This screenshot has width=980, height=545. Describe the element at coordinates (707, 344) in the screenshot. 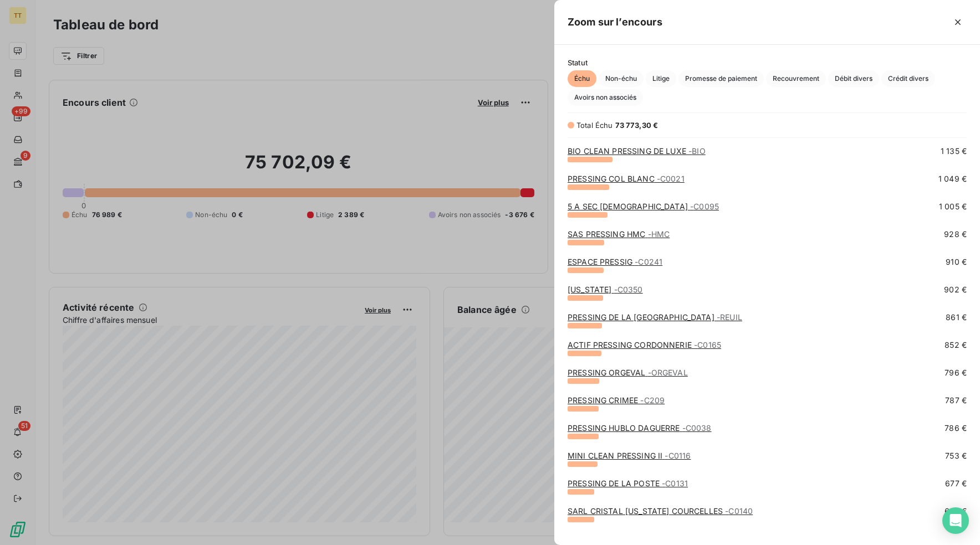

I see `span: - C0165` at that location.